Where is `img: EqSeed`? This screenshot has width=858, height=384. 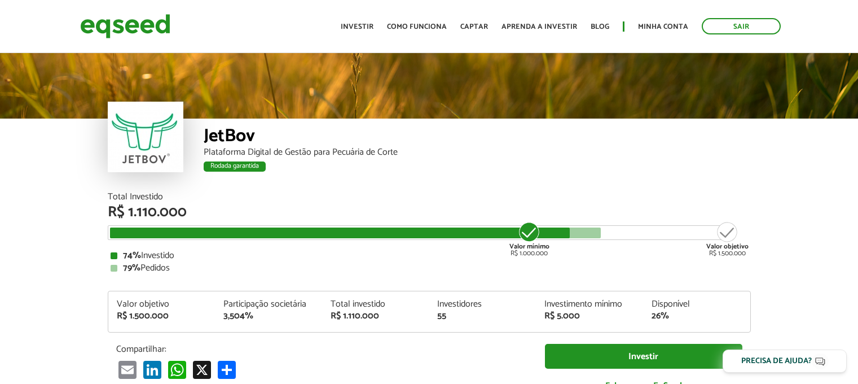 img: EqSeed is located at coordinates (125, 26).